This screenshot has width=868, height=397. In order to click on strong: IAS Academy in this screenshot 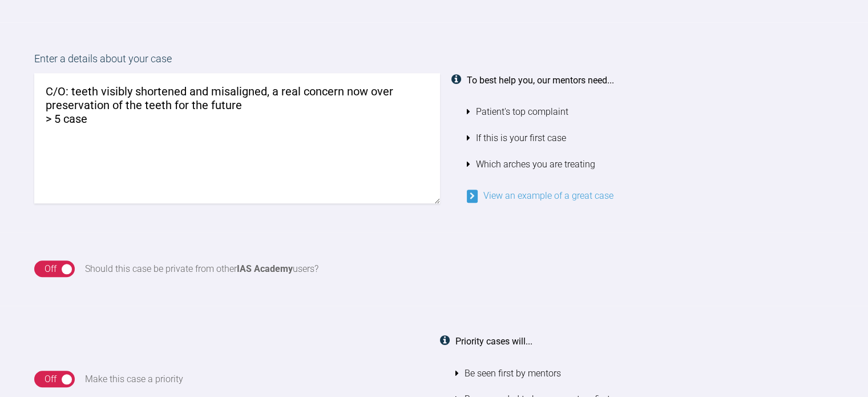, I will do `click(265, 269)`.